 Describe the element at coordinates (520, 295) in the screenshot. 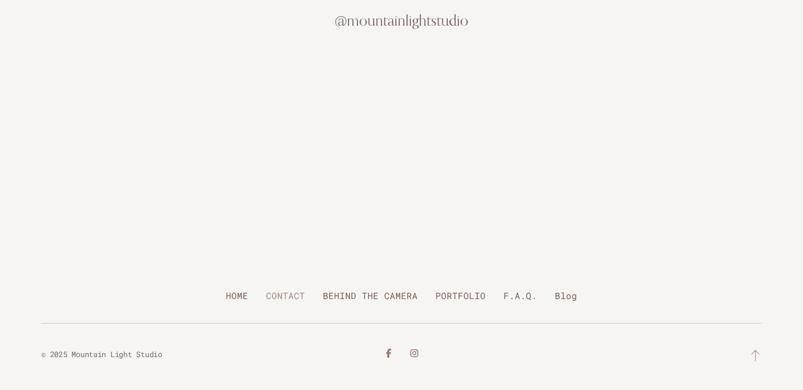

I see `a: F.A.Q.` at that location.